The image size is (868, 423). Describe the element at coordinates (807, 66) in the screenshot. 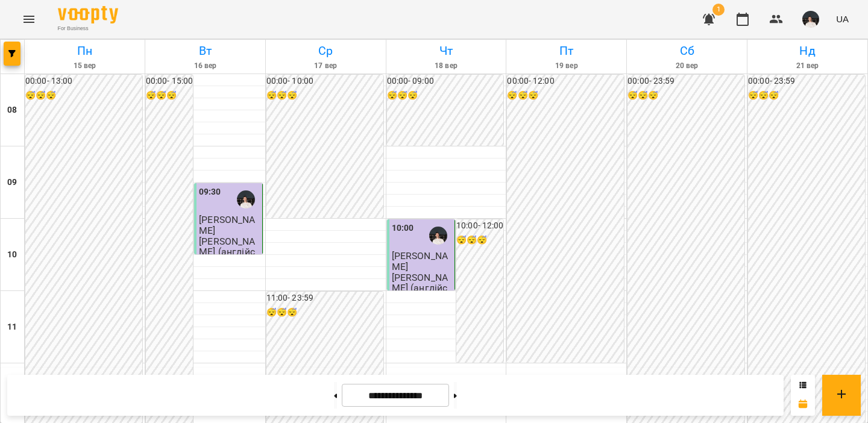

I see `h6: 21 вер` at that location.